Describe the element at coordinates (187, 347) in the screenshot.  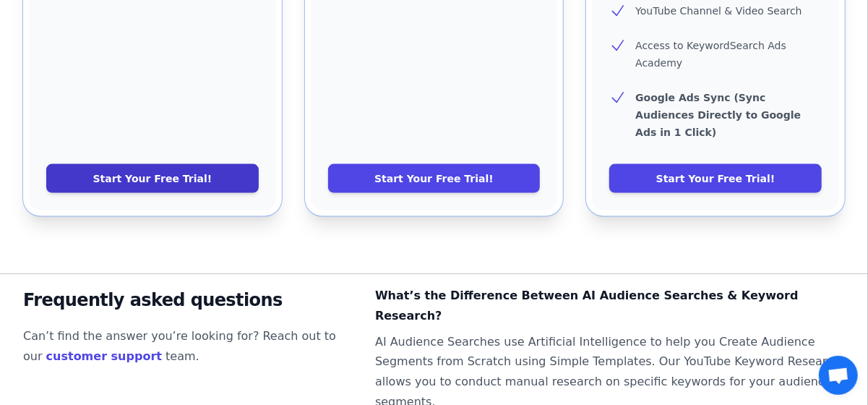
I see `p: Can’t find the answer you’re looking for? Reach out to our team.` at that location.